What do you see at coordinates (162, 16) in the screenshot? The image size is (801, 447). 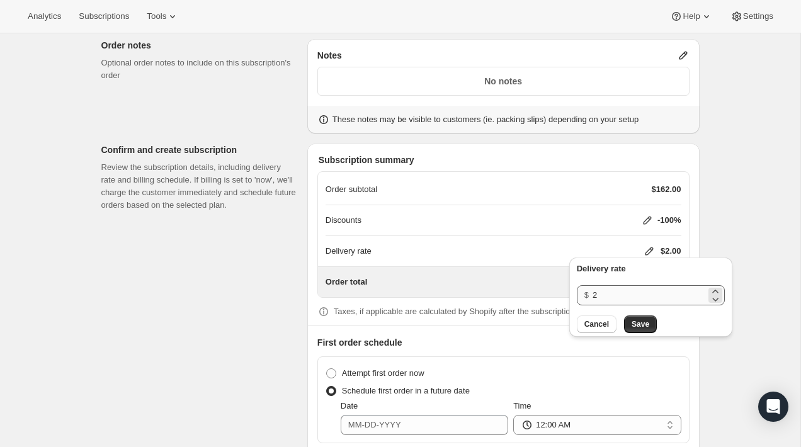 I see `button: Tools` at bounding box center [162, 16].